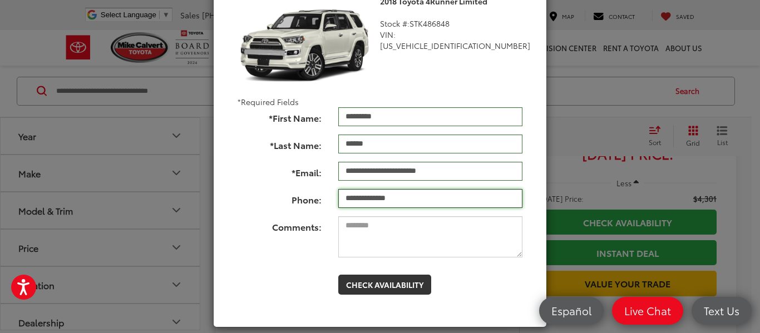 This screenshot has width=760, height=333. I want to click on span: Stock #:, so click(395, 23).